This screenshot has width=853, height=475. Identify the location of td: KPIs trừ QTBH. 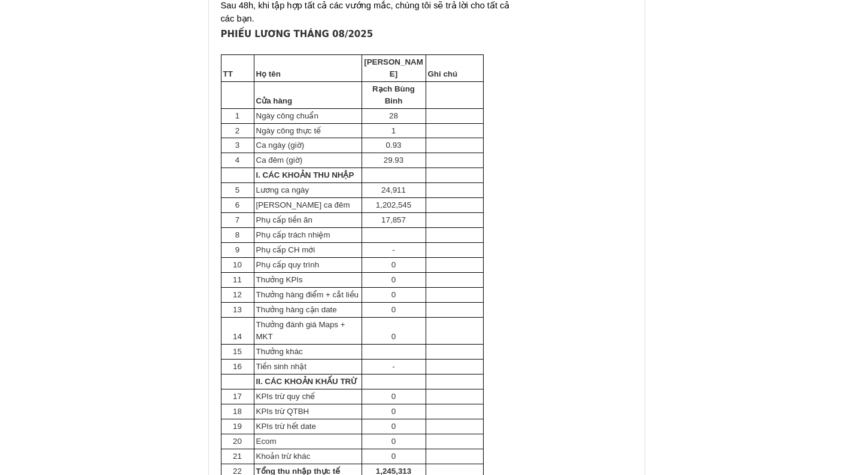
(308, 412).